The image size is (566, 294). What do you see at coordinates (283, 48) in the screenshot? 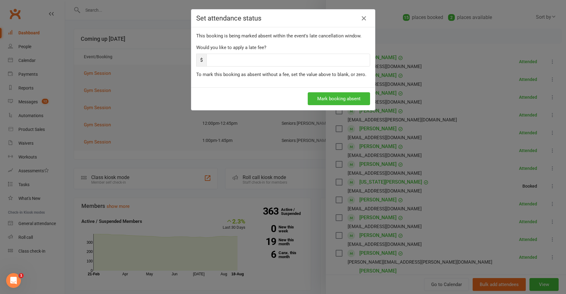
I see `div: Would you like to apply a late fee?` at bounding box center [283, 48].